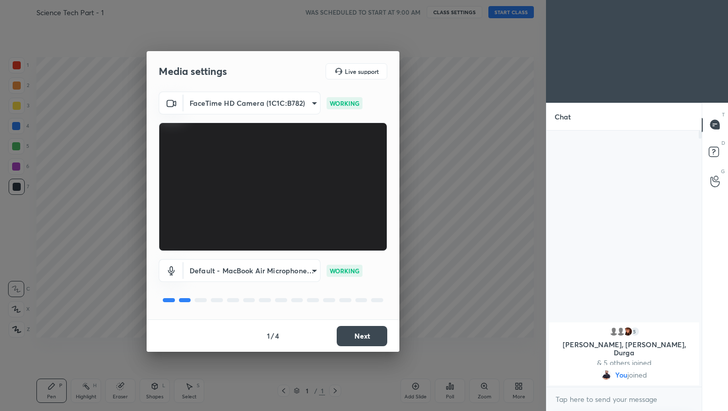 This screenshot has width=728, height=411. Describe the element at coordinates (362, 71) in the screenshot. I see `h5: Live support` at that location.